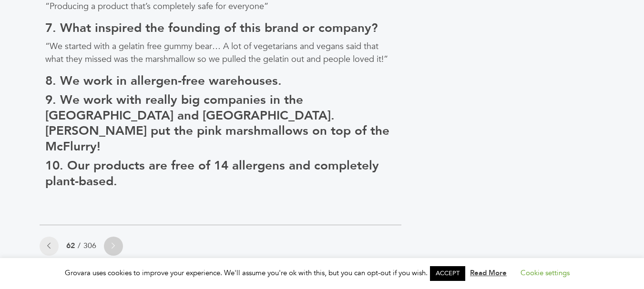 This screenshot has height=289, width=644. I want to click on strong: 8. We work in allergen-free warehouses., so click(163, 81).